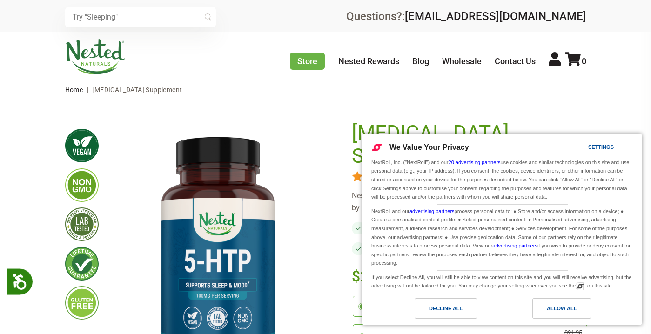  Describe the element at coordinates (375, 276) in the screenshot. I see `span: $21.95` at that location.